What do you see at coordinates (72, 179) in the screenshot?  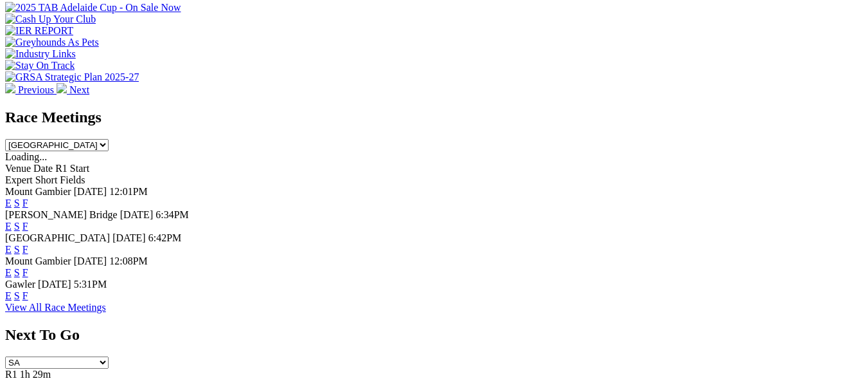 I see `span: Fields` at bounding box center [72, 179].